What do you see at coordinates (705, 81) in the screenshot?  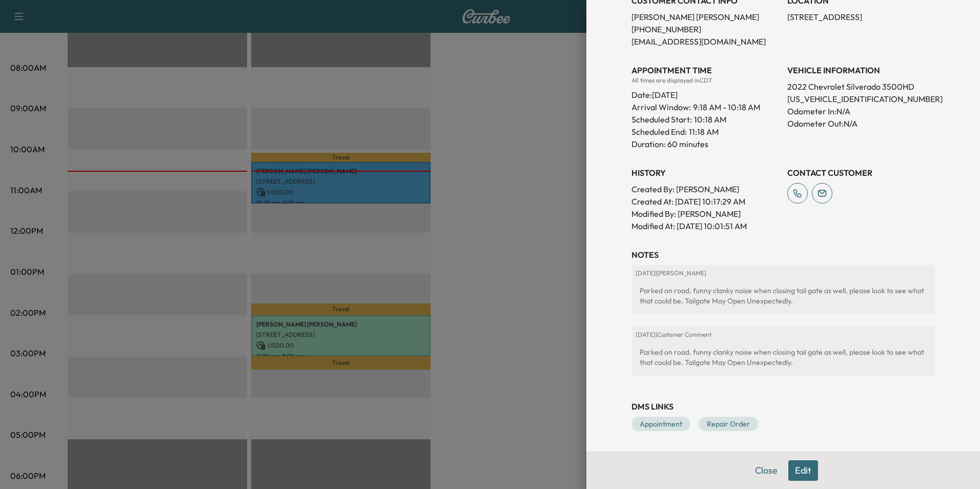 I see `div: All times are displayed in CDT` at bounding box center [705, 81].